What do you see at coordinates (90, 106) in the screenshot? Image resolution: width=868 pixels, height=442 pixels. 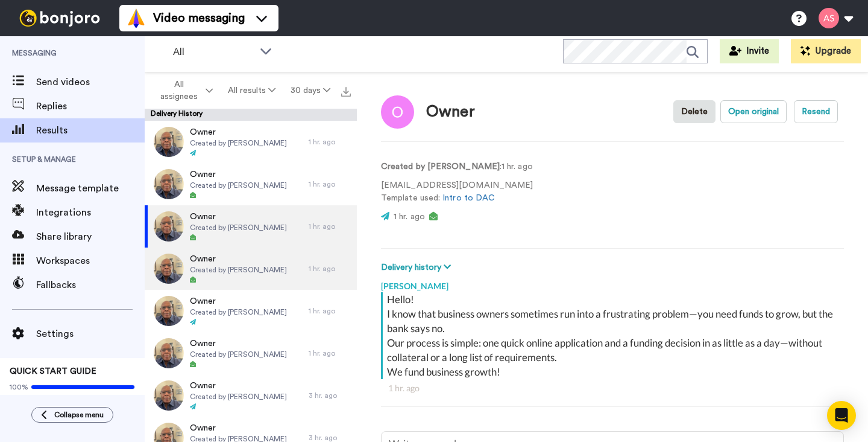 I see `span: Replies` at bounding box center [90, 106].